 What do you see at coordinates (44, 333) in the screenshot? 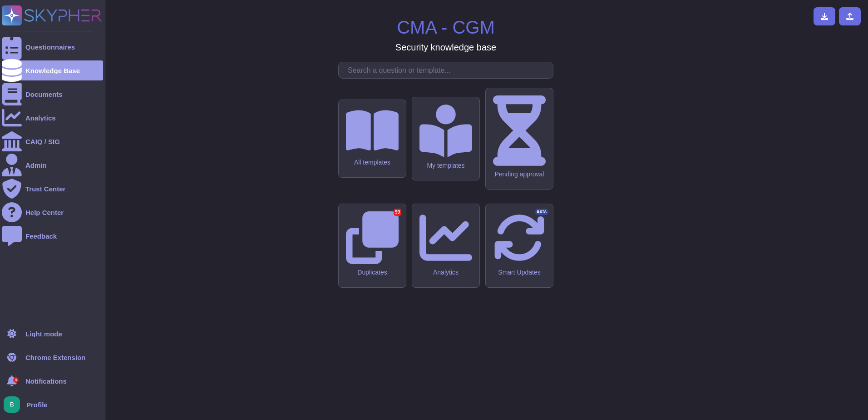
I see `div: Light mode` at bounding box center [44, 333].